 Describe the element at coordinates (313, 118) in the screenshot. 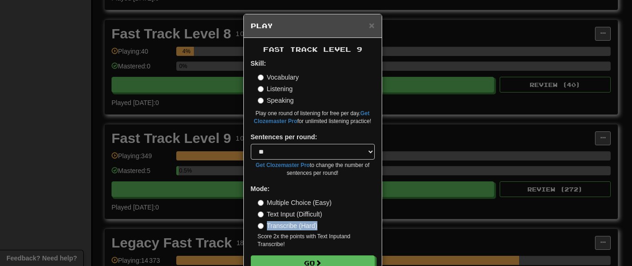

I see `small: Play one round of listening for free per day. for unlimited listening practice!` at that location.